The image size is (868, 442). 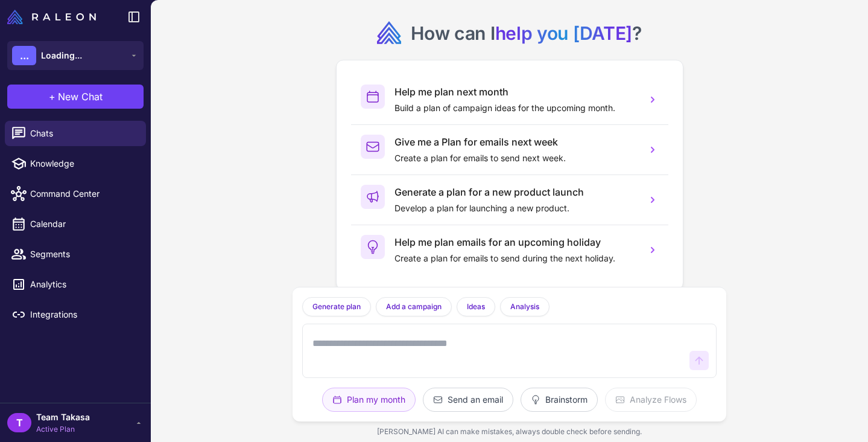 What do you see at coordinates (76, 254) in the screenshot?
I see `a: Segments` at bounding box center [76, 254].